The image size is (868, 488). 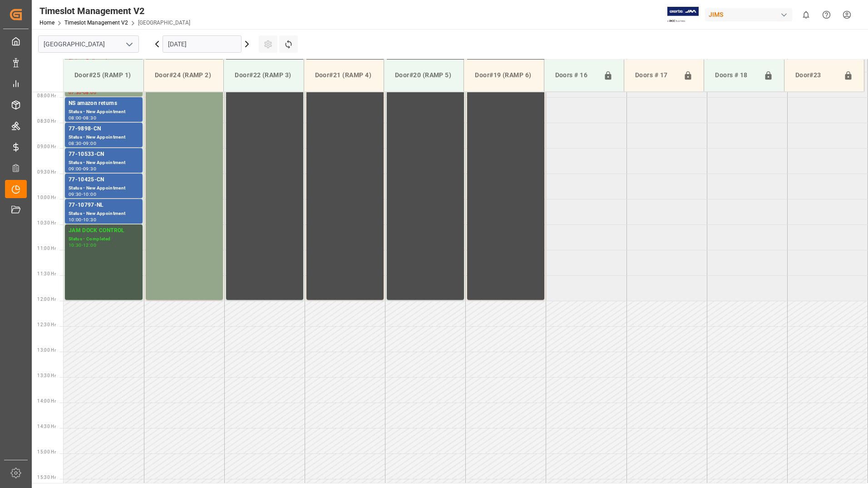 What do you see at coordinates (184, 75) in the screenshot?
I see `div: Door#24 (RAMP 2)` at bounding box center [184, 75].